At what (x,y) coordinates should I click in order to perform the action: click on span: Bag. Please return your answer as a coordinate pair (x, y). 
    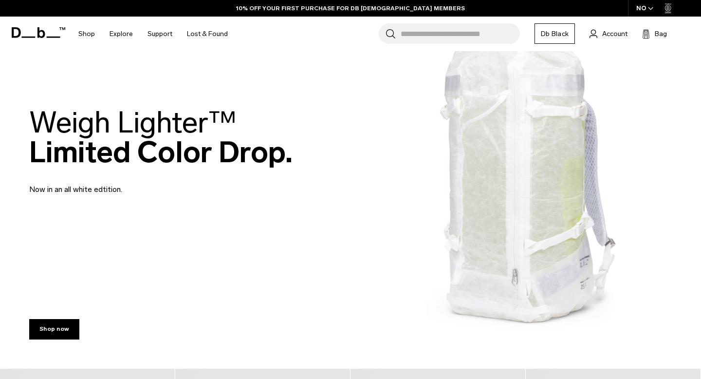
    Looking at the image, I should click on (661, 34).